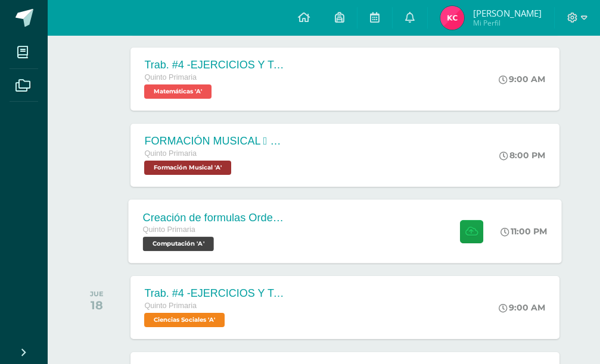 The width and height of the screenshot is (600, 364). What do you see at coordinates (97, 294) in the screenshot?
I see `div: JUE` at bounding box center [97, 294].